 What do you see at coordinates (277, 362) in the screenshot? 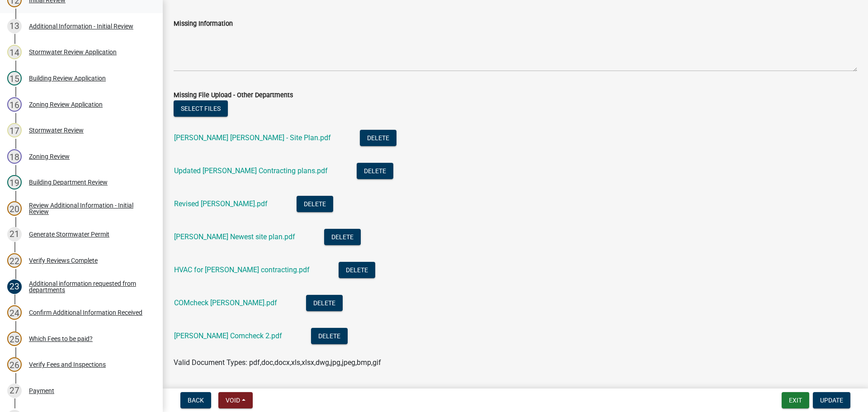
I see `span: Valid Document Types: pdf,doc,docx,xls,xlsx,dwg,jpg,jpeg,bmp,gif` at bounding box center [277, 362].